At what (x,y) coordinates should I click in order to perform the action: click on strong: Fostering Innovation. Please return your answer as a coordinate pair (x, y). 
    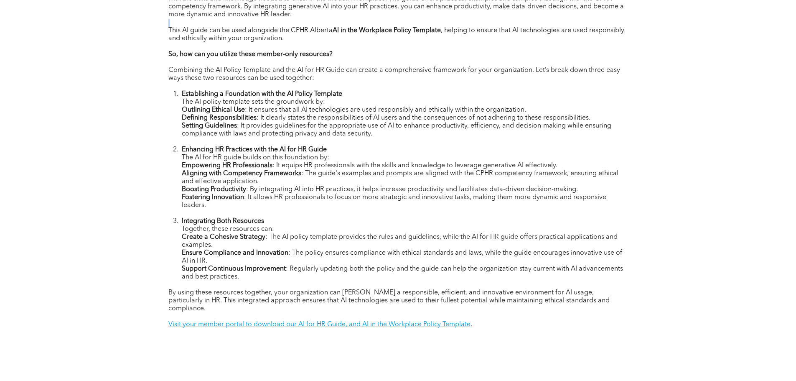
    Looking at the image, I should click on (213, 197).